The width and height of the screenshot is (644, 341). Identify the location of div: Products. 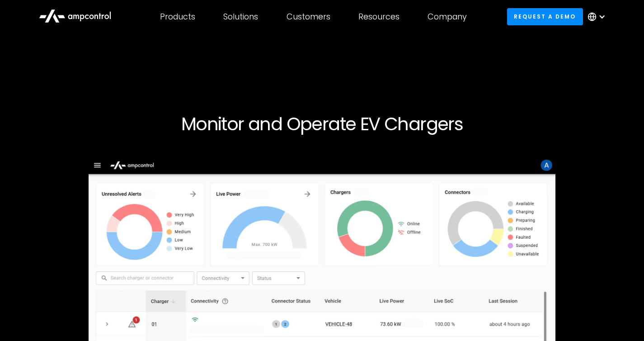
(178, 17).